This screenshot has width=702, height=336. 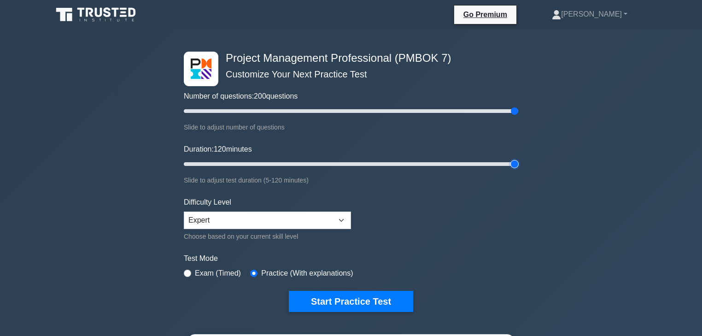 What do you see at coordinates (351, 301) in the screenshot?
I see `button: Start Practice Test` at bounding box center [351, 301].